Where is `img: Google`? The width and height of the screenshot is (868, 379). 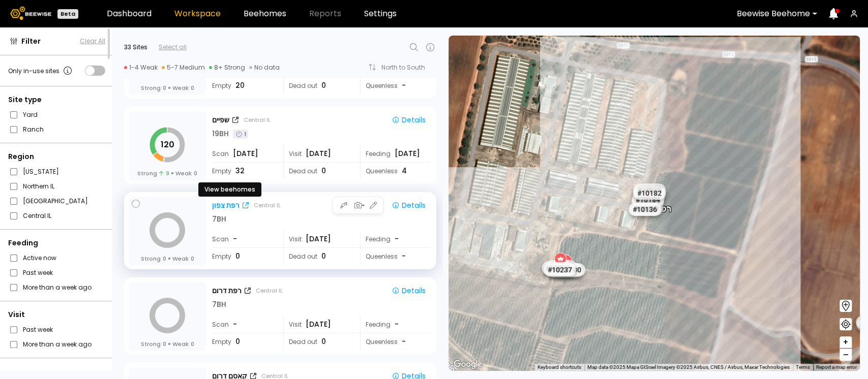
img: Google is located at coordinates (468, 364).